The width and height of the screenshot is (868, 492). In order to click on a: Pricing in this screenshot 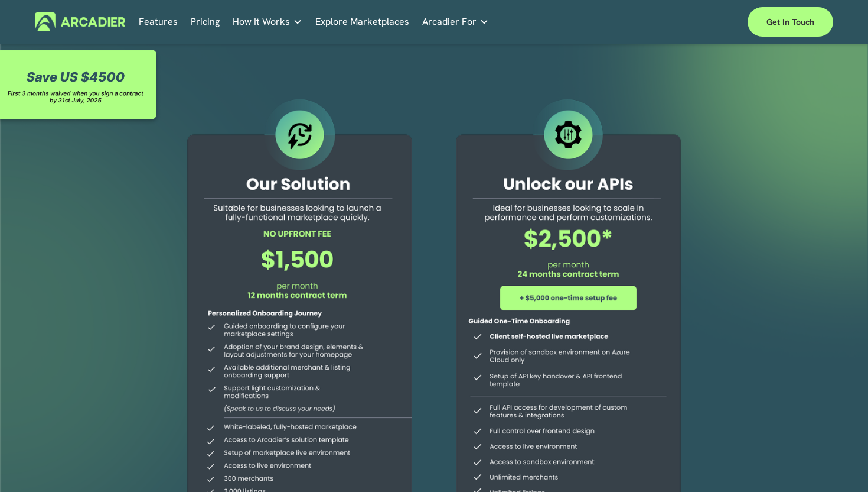, I will do `click(205, 21)`.